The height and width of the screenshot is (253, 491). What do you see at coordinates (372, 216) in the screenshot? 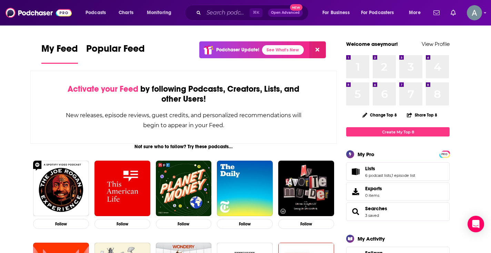
I see `a: 3 saved` at bounding box center [372, 216].